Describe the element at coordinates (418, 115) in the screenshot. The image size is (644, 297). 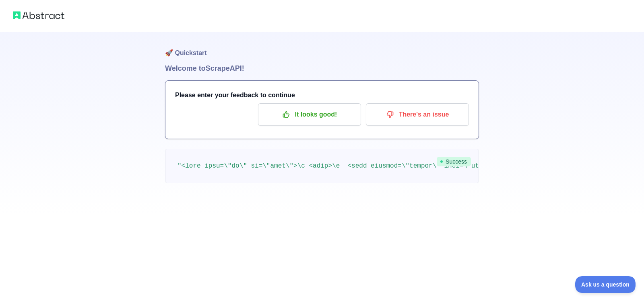
I see `p: There's an issue` at that location.